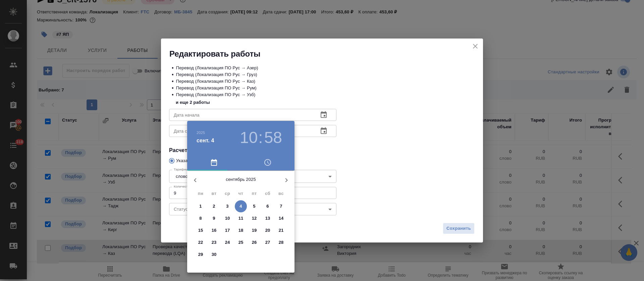 The height and width of the screenshot is (281, 644). Describe the element at coordinates (200, 219) in the screenshot. I see `p: 8` at that location.